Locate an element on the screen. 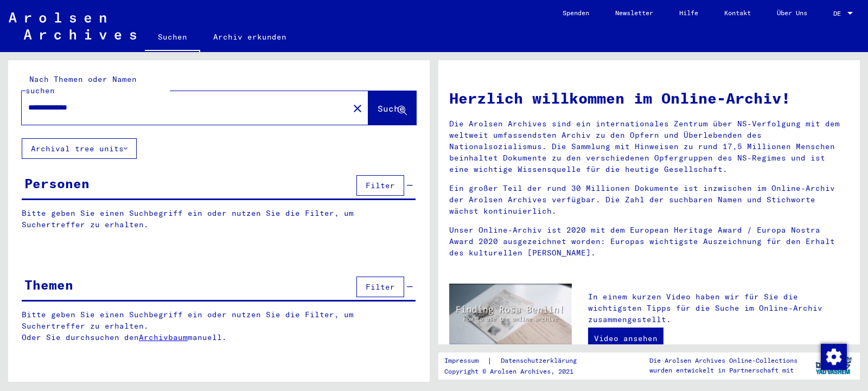  a: Archivbaum is located at coordinates (163, 337).